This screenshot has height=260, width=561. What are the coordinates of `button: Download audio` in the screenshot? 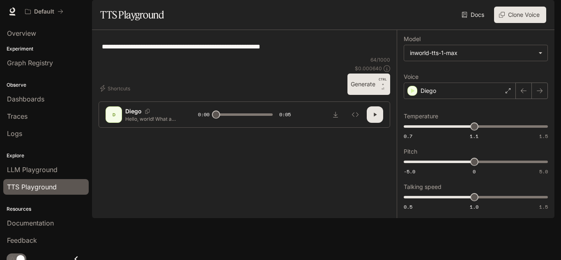 It's located at (336, 115).